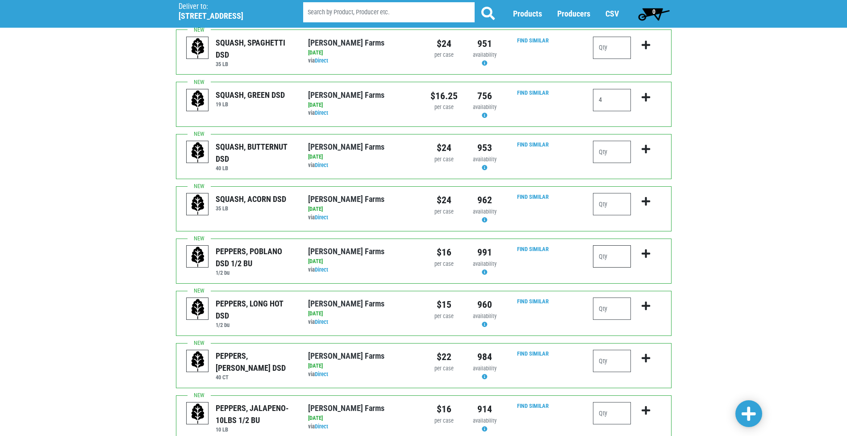  I want to click on div: $22, so click(444, 357).